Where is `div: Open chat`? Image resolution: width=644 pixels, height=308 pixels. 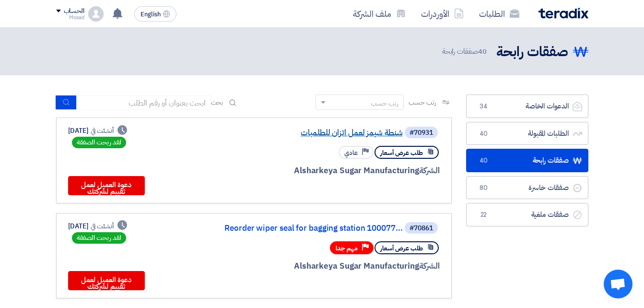 div: Open chat is located at coordinates (618, 284).